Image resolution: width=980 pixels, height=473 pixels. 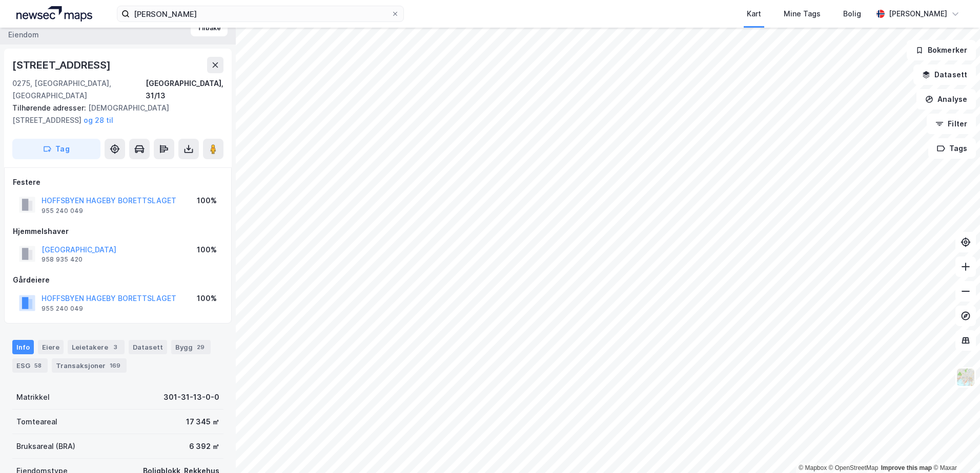 I want to click on div: Festere, so click(x=118, y=182).